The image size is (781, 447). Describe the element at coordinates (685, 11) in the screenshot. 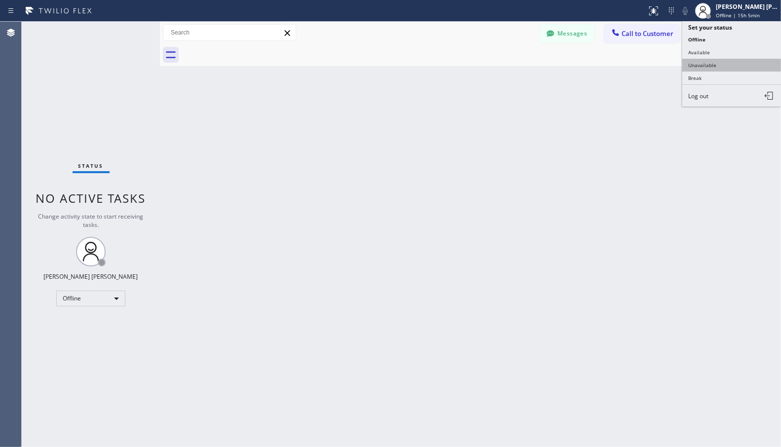

I see `button: Mute` at that location.